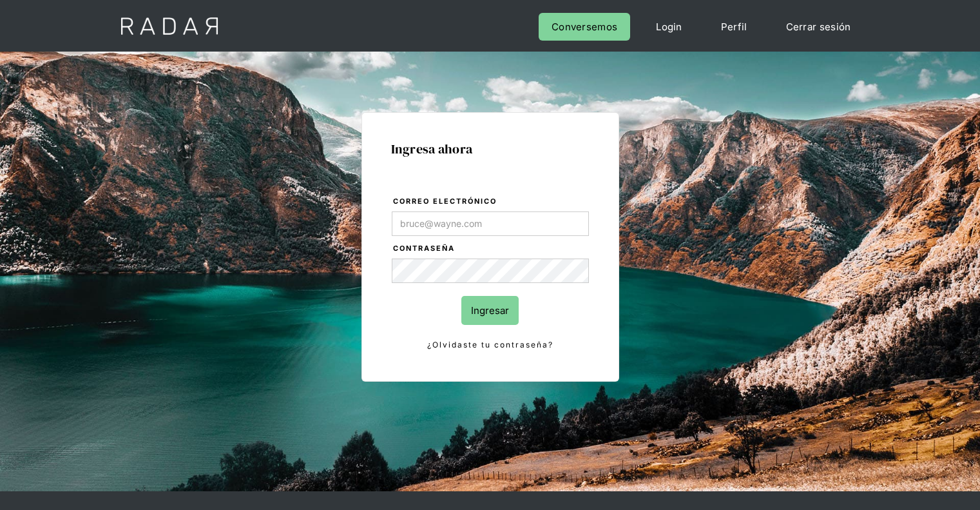 This screenshot has height=510, width=980. Describe the element at coordinates (490, 345) in the screenshot. I see `a: ¿Olvidaste tu contraseña?` at that location.